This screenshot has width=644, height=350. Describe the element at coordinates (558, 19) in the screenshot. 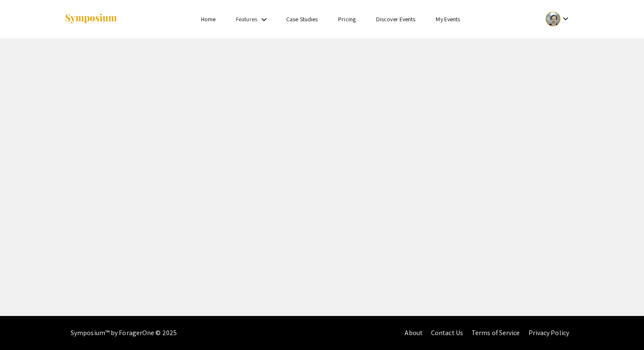

I see `button: Expand account dropdown` at that location.